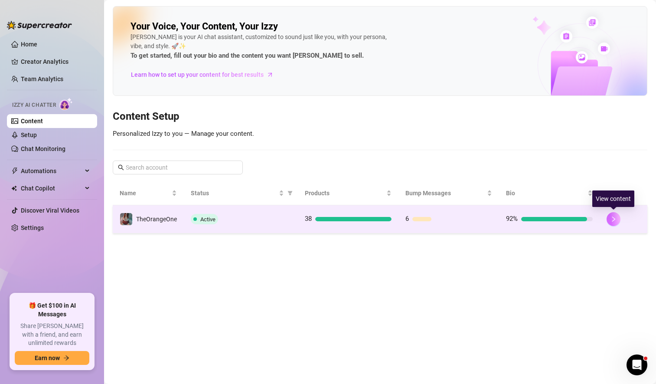 This screenshot has width=656, height=384. What do you see at coordinates (29, 135) in the screenshot?
I see `a: Setup` at bounding box center [29, 135].